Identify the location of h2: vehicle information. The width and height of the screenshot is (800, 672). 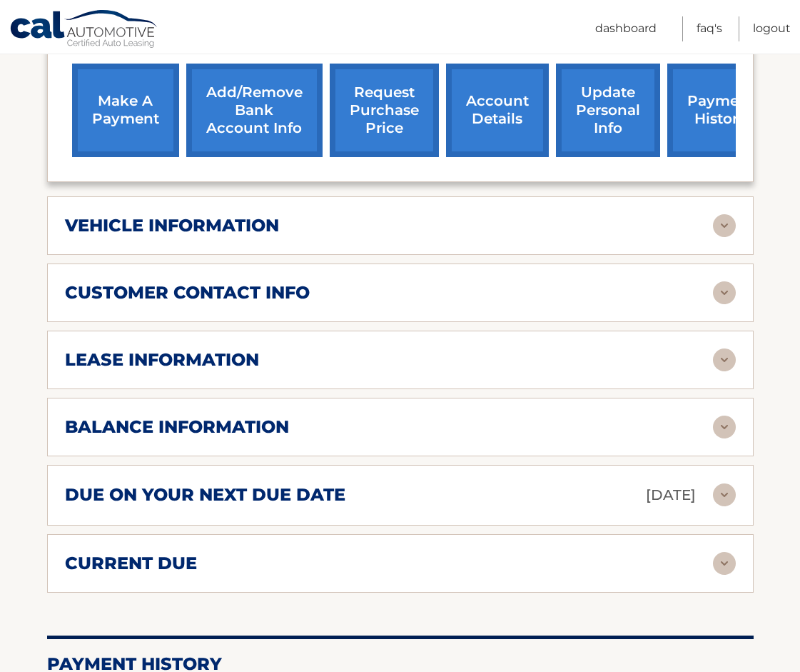
(172, 225).